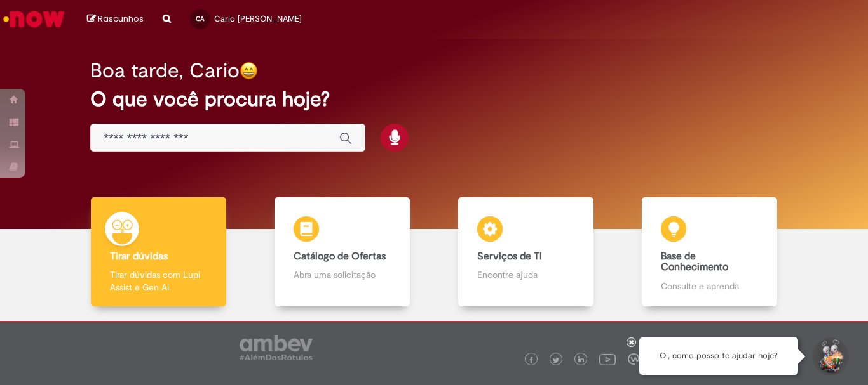  Describe the element at coordinates (526, 275) in the screenshot. I see `p: Encontre ajuda` at that location.